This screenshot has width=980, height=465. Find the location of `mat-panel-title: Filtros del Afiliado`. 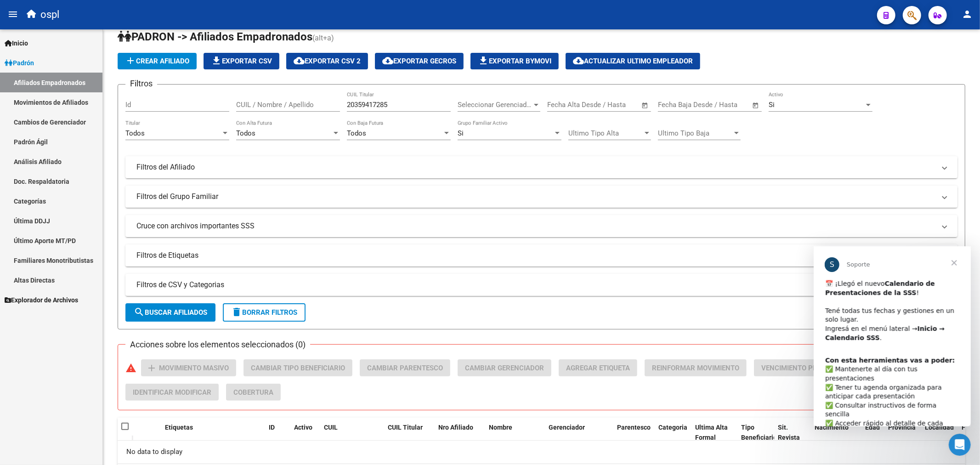

mat-panel-title: Filtros del Afiliado is located at coordinates (536, 167).